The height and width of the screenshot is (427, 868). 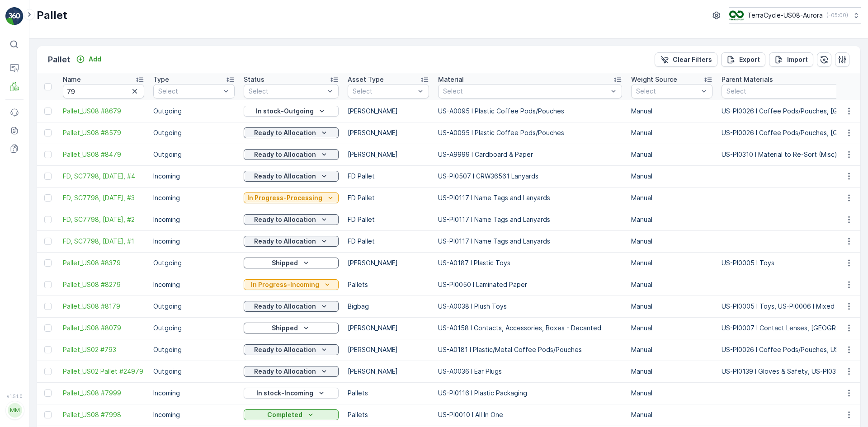 What do you see at coordinates (95, 59) in the screenshot?
I see `p: Add` at bounding box center [95, 59].